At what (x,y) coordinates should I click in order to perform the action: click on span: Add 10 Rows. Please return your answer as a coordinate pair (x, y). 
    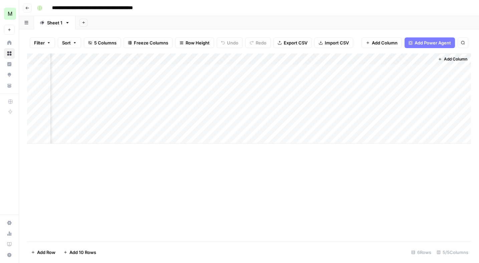
    Looking at the image, I should click on (83, 252).